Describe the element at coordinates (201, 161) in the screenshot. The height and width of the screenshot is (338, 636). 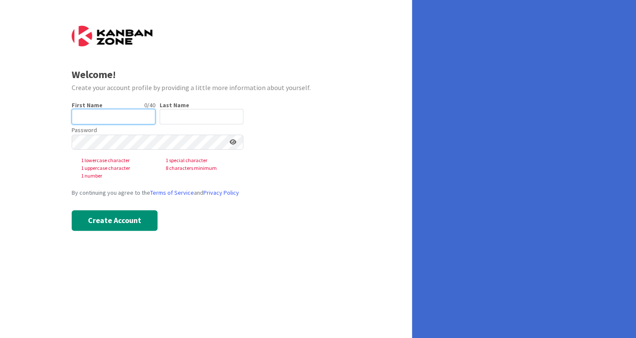
I see `span: 1 special character` at that location.